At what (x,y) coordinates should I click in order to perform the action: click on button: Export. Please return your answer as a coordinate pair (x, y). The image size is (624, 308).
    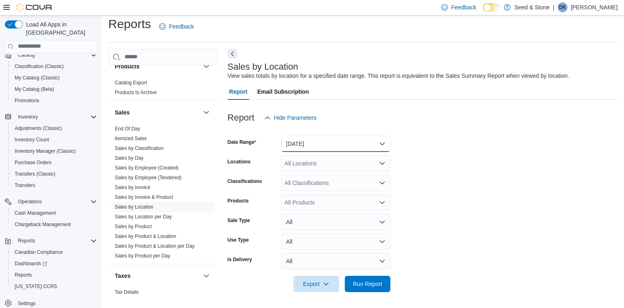
    Looking at the image, I should click on (316, 284).